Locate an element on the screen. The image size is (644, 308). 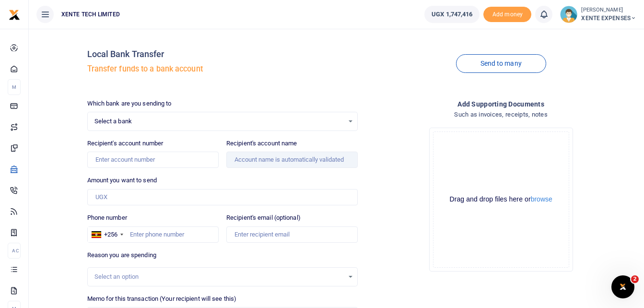
input: Enter recipient email is located at coordinates (292, 234).